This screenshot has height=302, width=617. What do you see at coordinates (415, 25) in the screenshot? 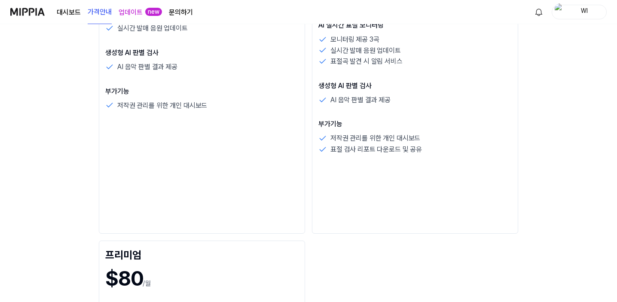
I see `p: AI 실시간 표절 모니터링` at bounding box center [415, 25].